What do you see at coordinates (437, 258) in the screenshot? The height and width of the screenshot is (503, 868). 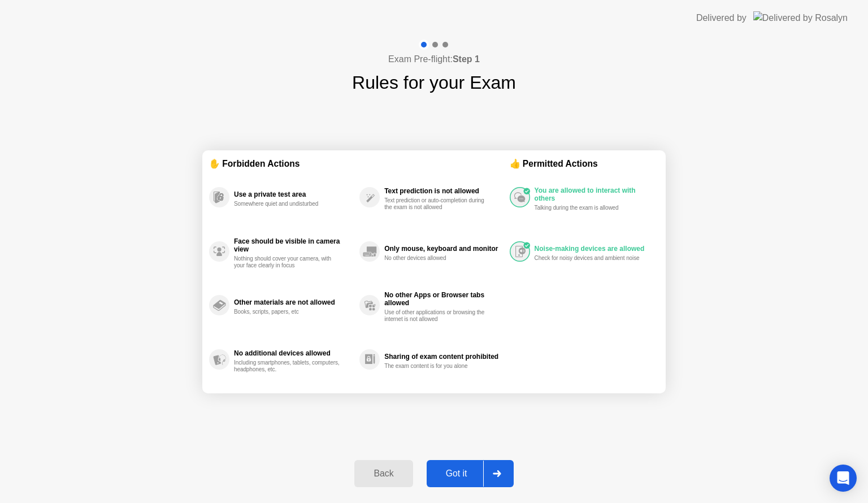 I see `div: No other devices allowed` at bounding box center [437, 258].